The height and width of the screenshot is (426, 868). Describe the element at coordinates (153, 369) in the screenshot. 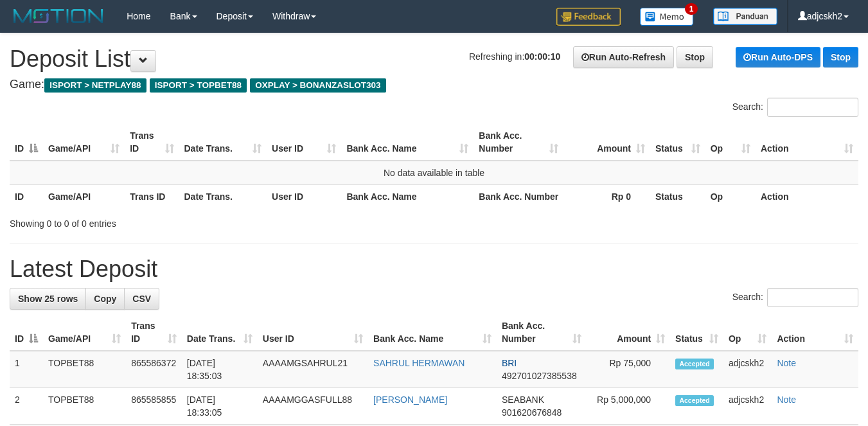

I see `td: 865586372` at that location.